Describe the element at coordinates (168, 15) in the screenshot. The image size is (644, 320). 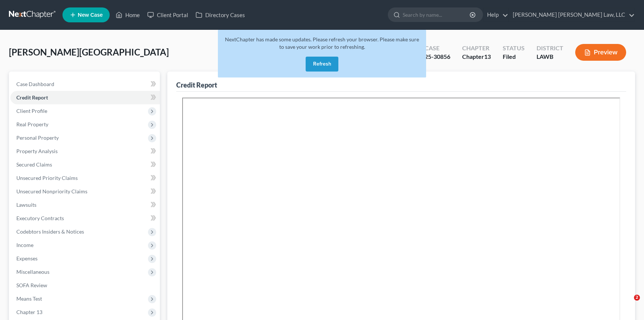
I see `a: Client Portal` at that location.